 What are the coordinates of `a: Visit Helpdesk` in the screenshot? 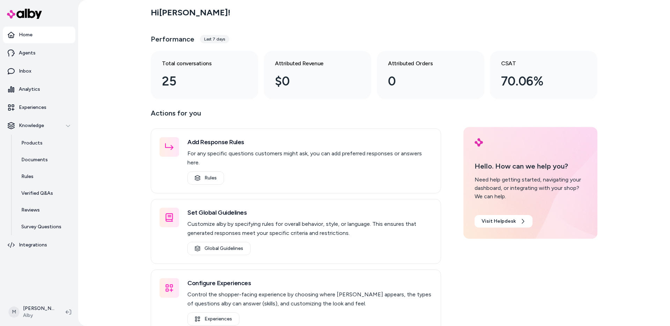 It's located at (503, 221).